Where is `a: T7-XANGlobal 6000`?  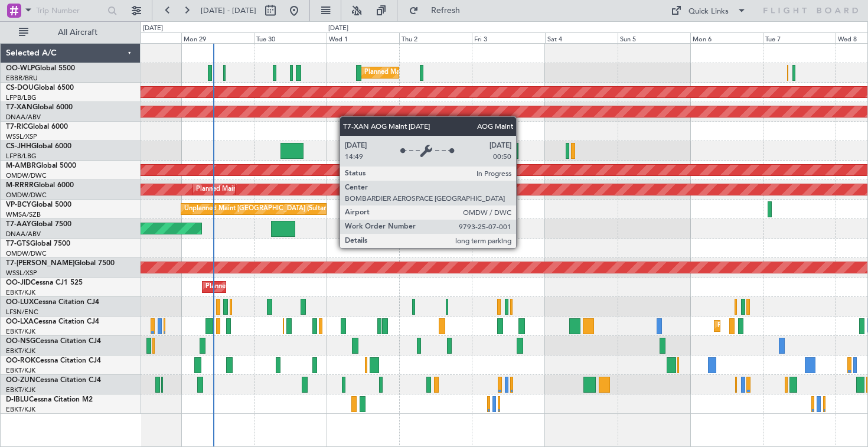 a: T7-XANGlobal 6000 is located at coordinates (39, 107).